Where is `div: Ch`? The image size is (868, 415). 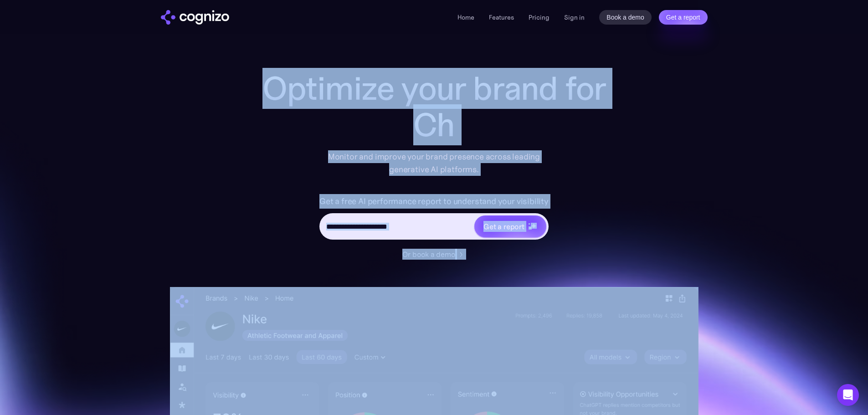
div: Ch is located at coordinates (434, 125).